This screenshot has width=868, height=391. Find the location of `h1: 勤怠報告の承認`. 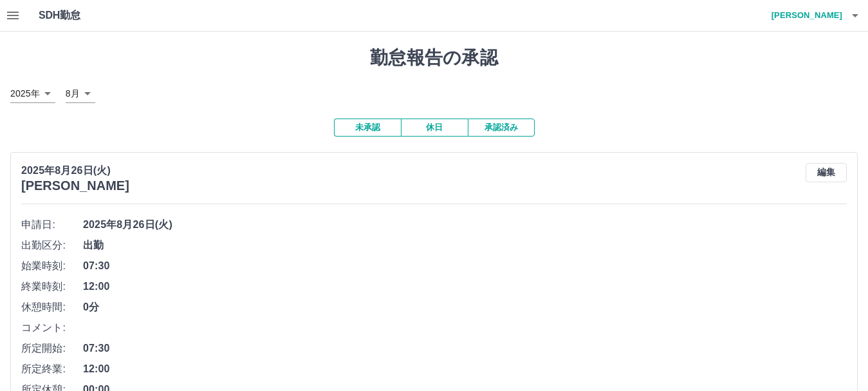

h1: 勤怠報告の承認 is located at coordinates (434, 58).